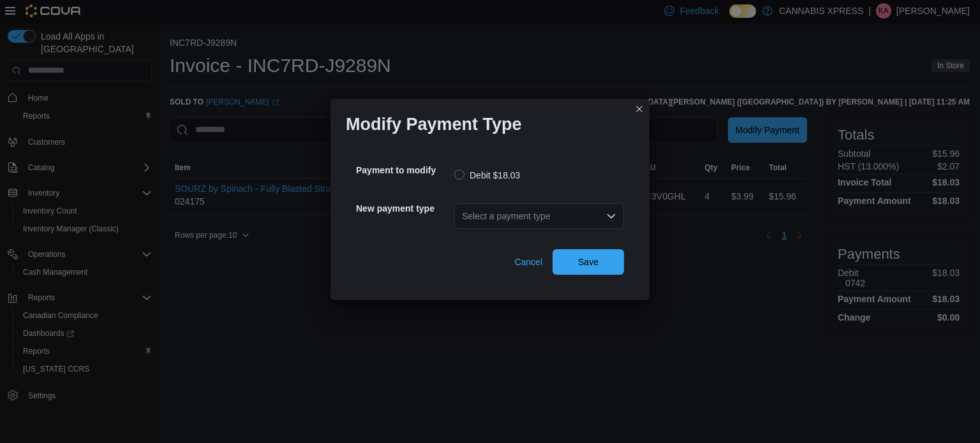  Describe the element at coordinates (404, 170) in the screenshot. I see `h5: Payment to modify` at that location.